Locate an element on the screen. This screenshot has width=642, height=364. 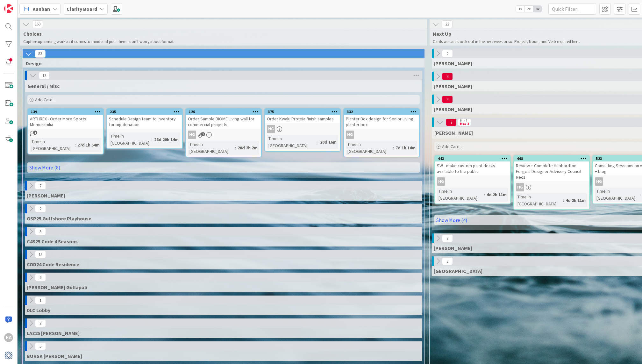
span: Hannah is located at coordinates (454, 133).